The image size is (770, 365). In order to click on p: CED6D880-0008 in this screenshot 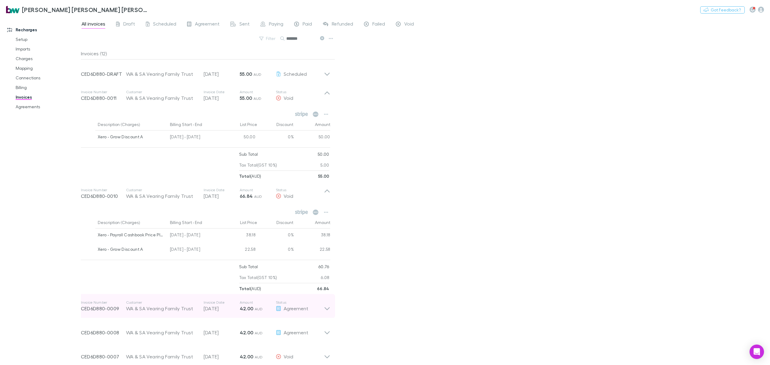, I will do `click(103, 332)`.